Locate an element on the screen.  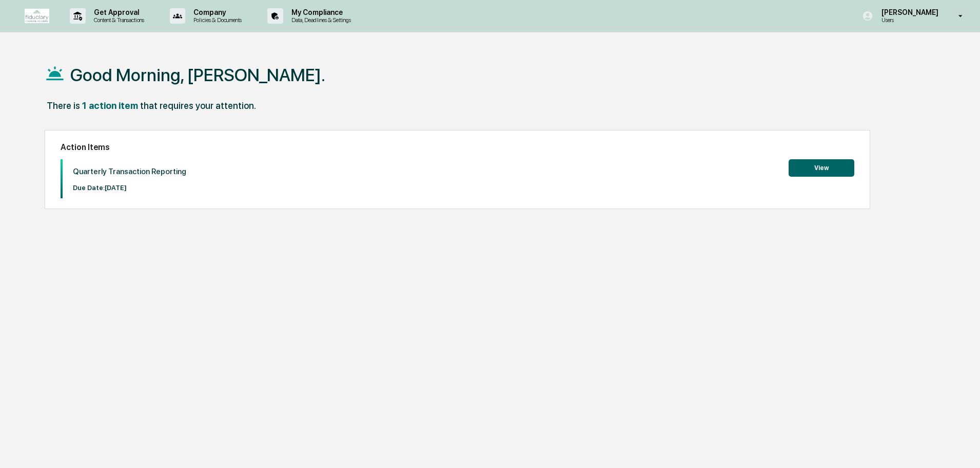
button: View is located at coordinates (822, 168).